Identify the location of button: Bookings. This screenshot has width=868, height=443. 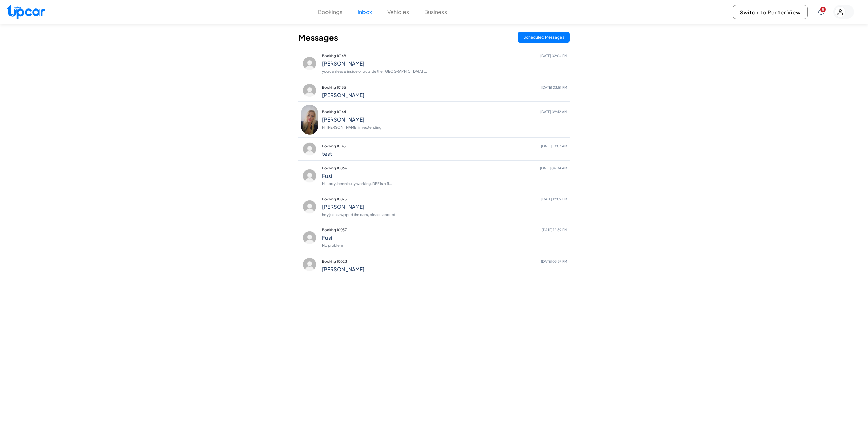
(330, 12).